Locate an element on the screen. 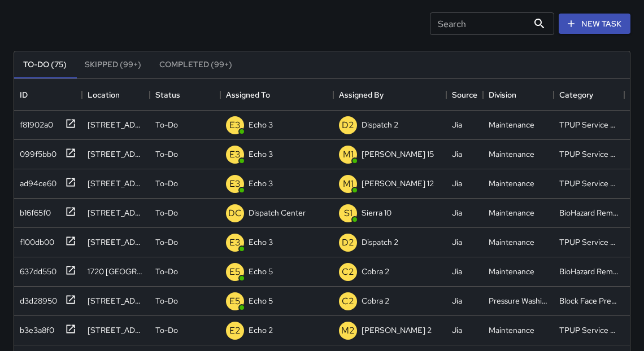 The height and width of the screenshot is (351, 644). button: Skipped (99+) is located at coordinates (113, 65).